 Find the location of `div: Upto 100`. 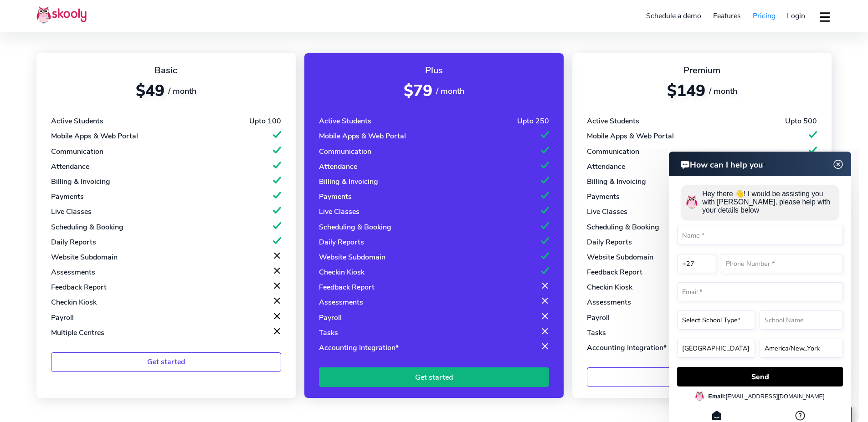

div: Upto 100 is located at coordinates (265, 121).